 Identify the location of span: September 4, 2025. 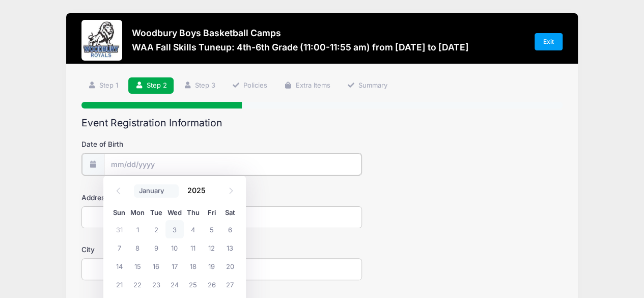
(193, 229).